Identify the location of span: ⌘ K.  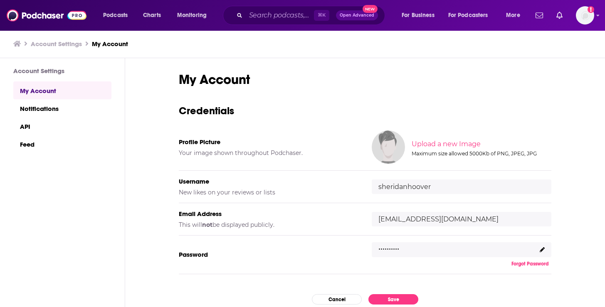
(321, 15).